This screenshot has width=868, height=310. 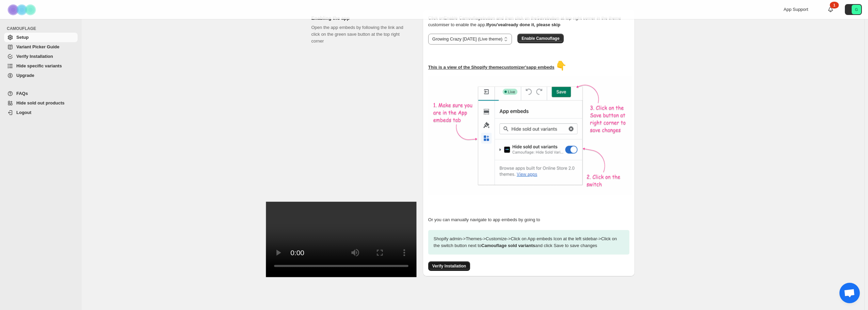 What do you see at coordinates (857, 9) in the screenshot?
I see `text: G` at bounding box center [857, 9].